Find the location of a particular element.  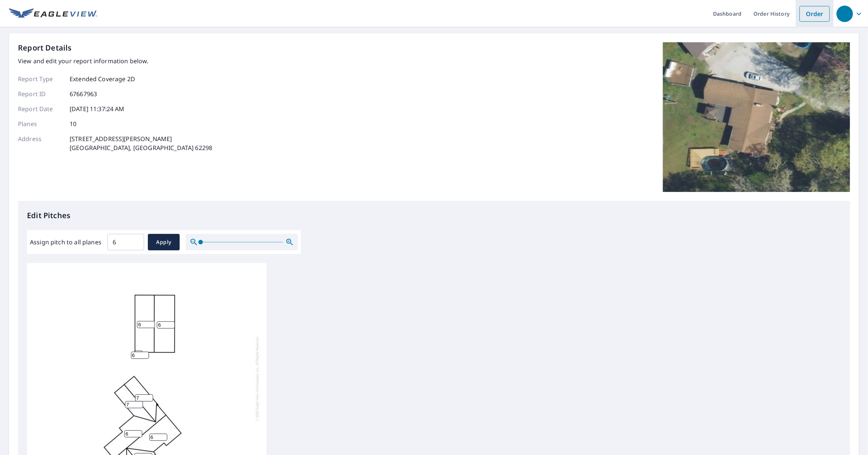

p: 10 is located at coordinates (73, 124).